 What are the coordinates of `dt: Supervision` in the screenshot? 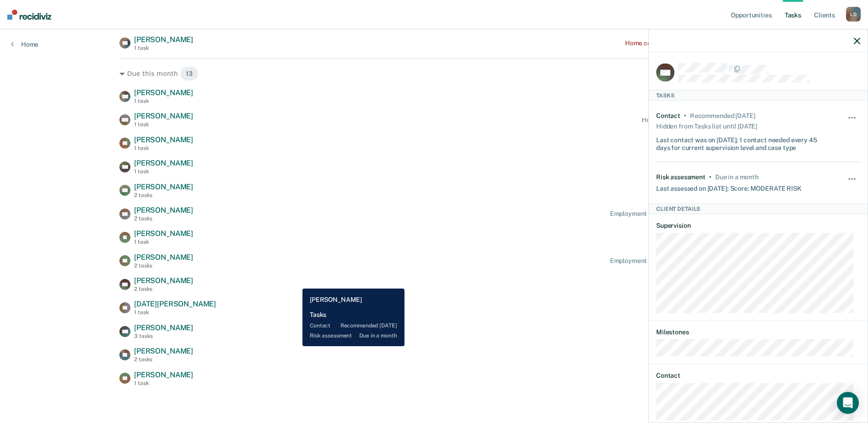 It's located at (758, 226).